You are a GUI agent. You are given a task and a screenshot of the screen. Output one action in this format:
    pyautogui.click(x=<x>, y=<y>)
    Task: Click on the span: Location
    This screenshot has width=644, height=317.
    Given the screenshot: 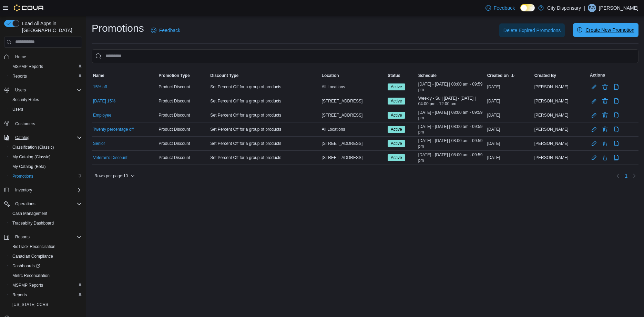 What is the action you would take?
    pyautogui.click(x=331, y=76)
    